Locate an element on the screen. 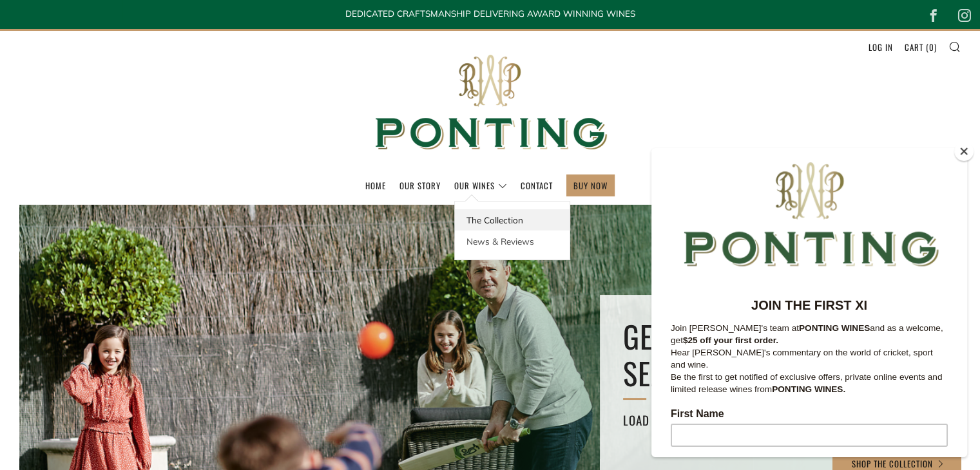 Image resolution: width=980 pixels, height=470 pixels. a: Log in is located at coordinates (881, 47).